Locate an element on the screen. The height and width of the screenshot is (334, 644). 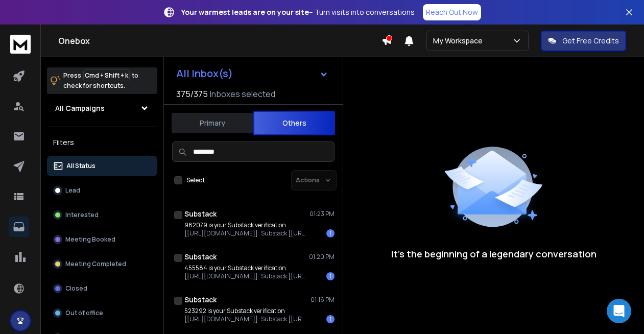
p: Out of office is located at coordinates (84, 313).